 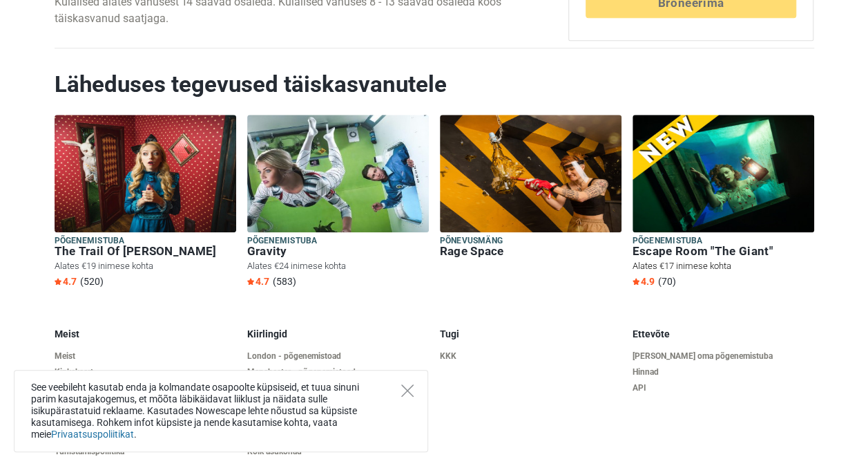 I want to click on a: Hinnad, so click(x=723, y=372).